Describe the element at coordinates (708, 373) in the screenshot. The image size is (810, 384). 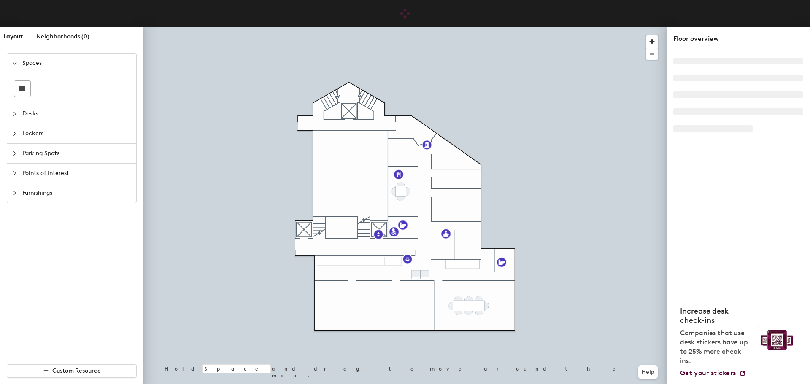
I see `span: Get your stickers` at that location.